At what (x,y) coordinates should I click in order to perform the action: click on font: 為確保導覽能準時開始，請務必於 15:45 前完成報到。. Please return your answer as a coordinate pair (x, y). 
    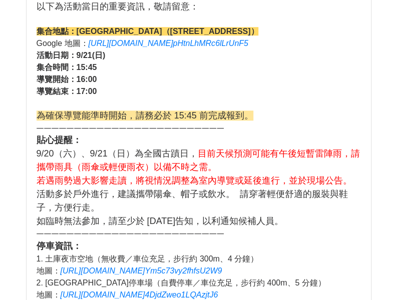
    Looking at the image, I should click on (145, 116).